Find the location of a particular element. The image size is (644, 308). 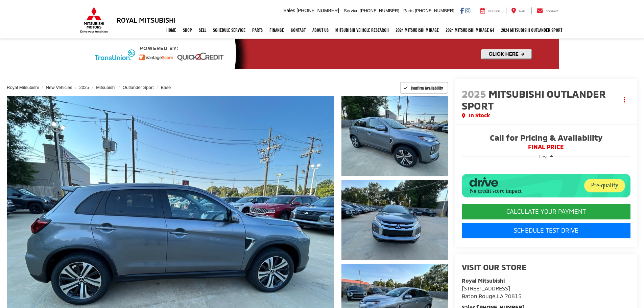

a: New Vehicles is located at coordinates (59, 87).